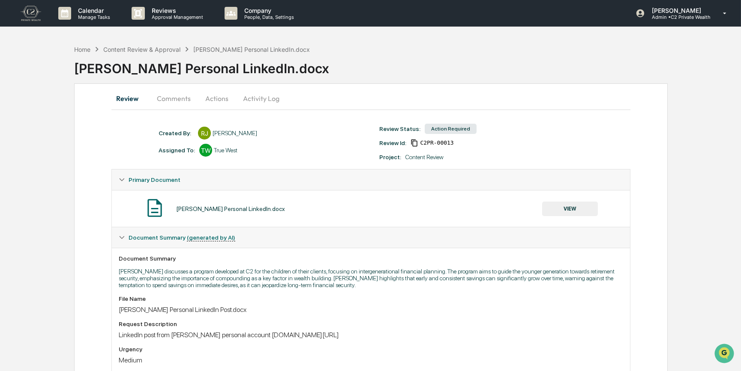  What do you see at coordinates (370, 360) in the screenshot?
I see `div: Medium` at bounding box center [370, 360].